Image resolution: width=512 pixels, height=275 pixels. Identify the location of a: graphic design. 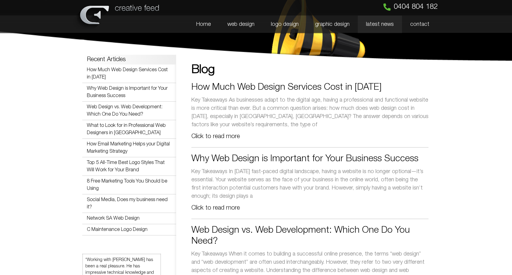
(332, 24).